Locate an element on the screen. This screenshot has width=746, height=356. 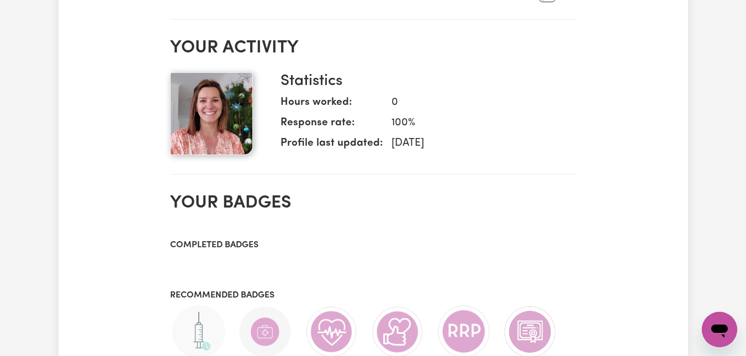
h2: Your activity is located at coordinates (373, 48).